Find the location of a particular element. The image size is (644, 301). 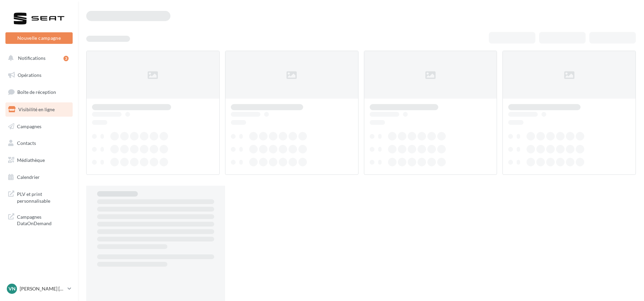

div: 3 is located at coordinates (66, 59).